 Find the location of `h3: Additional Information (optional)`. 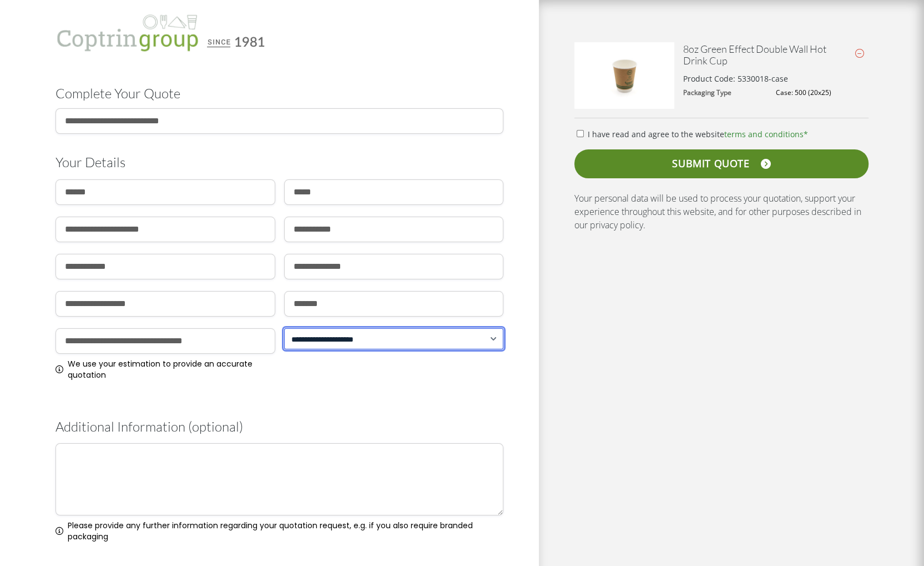

h3: Additional Information (optional) is located at coordinates (279, 427).